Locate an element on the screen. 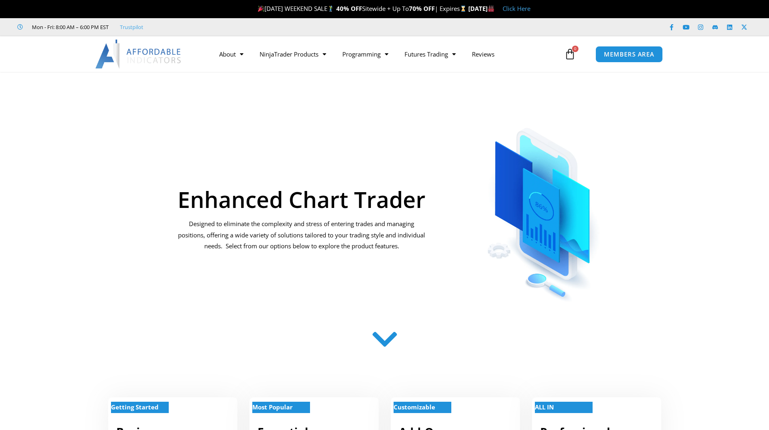  h1: Enhanced Chart Trader is located at coordinates (302, 199).